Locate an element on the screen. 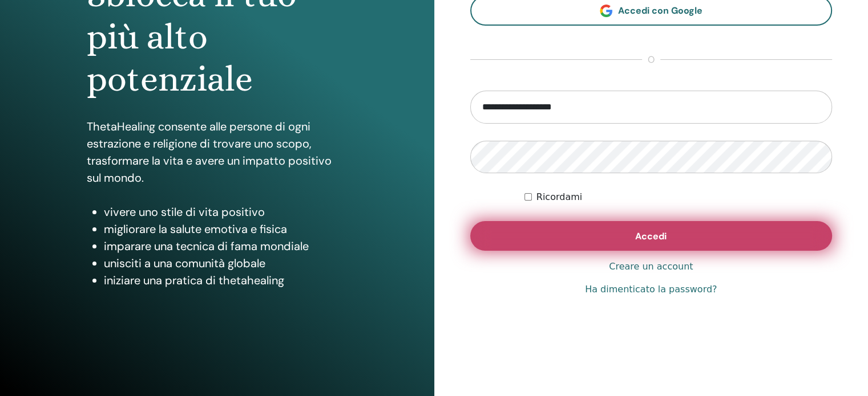  div: Keep me authenticated indefinitely or until I manually logout is located at coordinates (678, 197).